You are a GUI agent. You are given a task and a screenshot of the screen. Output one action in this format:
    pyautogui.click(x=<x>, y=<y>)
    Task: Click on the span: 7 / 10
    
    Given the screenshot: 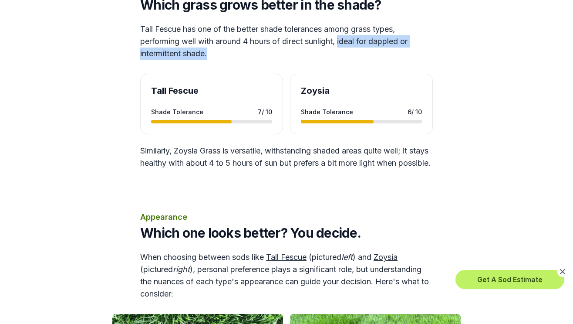 What is the action you would take?
    pyautogui.click(x=265, y=112)
    